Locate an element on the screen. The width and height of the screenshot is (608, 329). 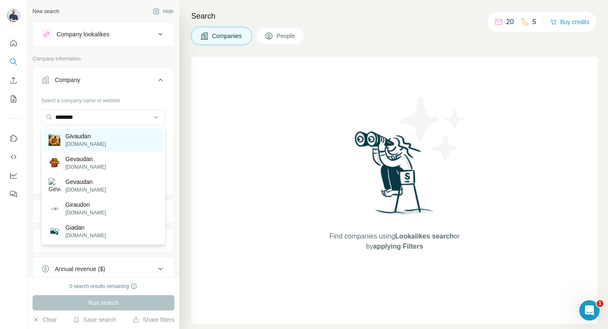
span: Companies is located at coordinates (227, 36).